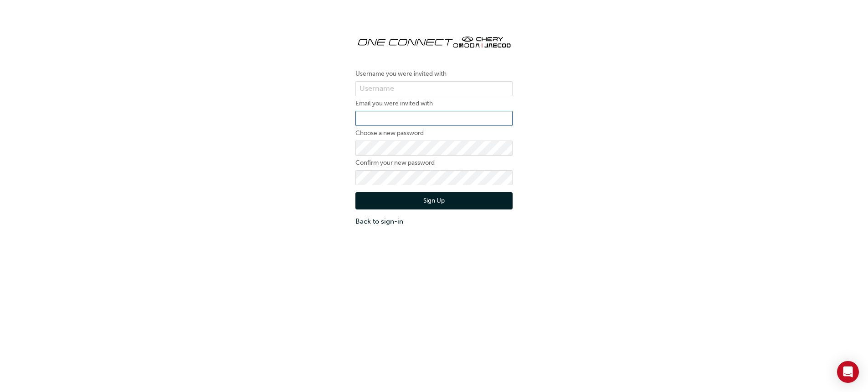  Describe the element at coordinates (434, 74) in the screenshot. I see `label: Username you were invited with` at that location.